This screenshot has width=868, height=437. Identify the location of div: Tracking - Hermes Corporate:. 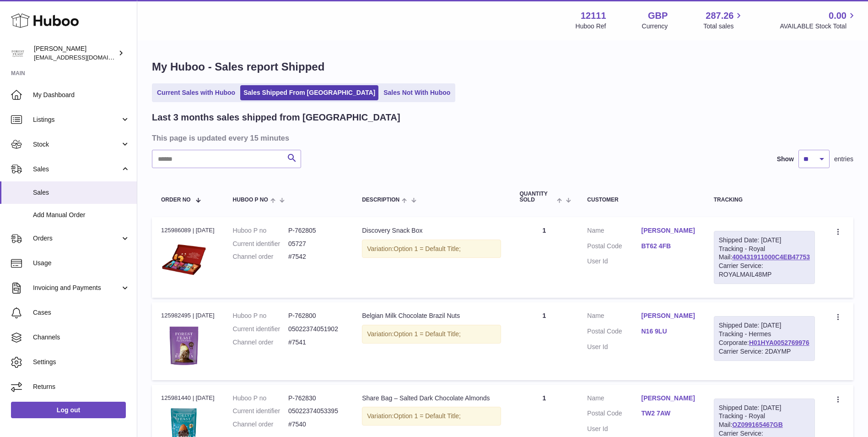
(764, 338).